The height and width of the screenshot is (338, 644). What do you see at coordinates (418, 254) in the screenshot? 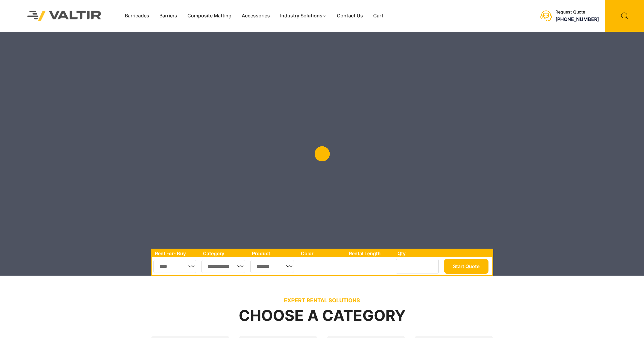
I see `th: Qty` at bounding box center [418, 254].